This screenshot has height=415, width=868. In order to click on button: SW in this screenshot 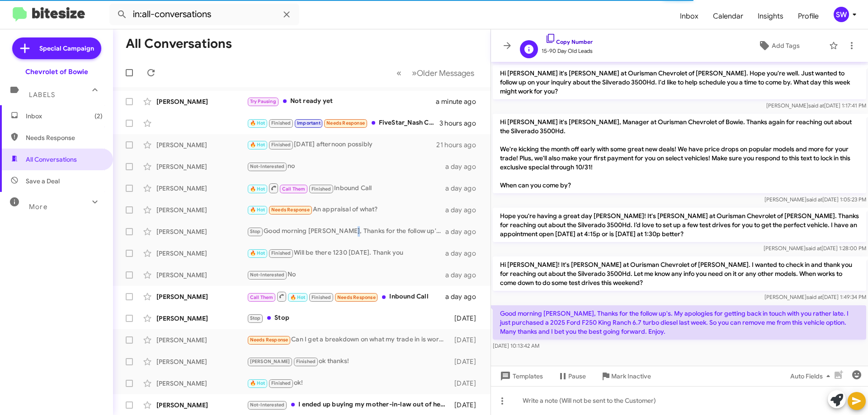, I will do `click(842, 14)`.